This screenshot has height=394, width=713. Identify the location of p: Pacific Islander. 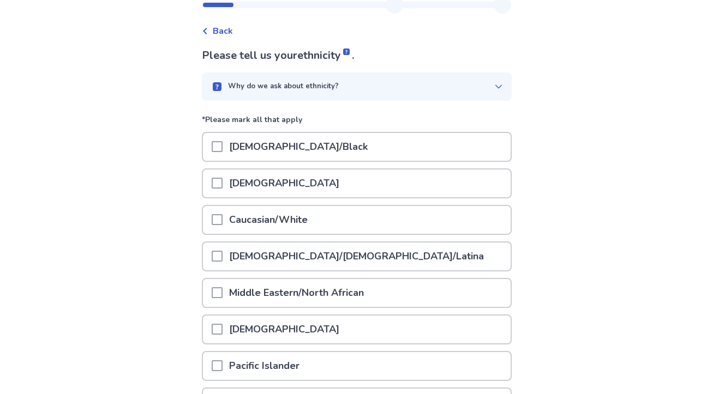
(264, 366).